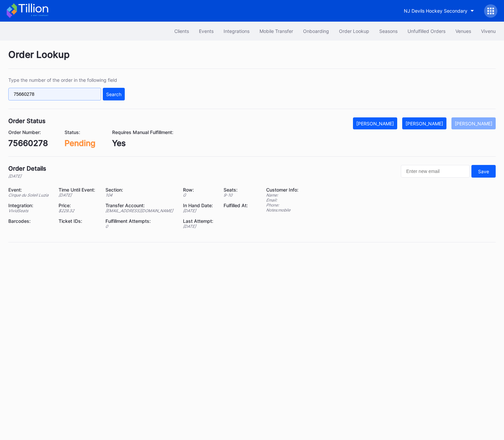 This screenshot has height=440, width=504. I want to click on button: Onboarding, so click(316, 31).